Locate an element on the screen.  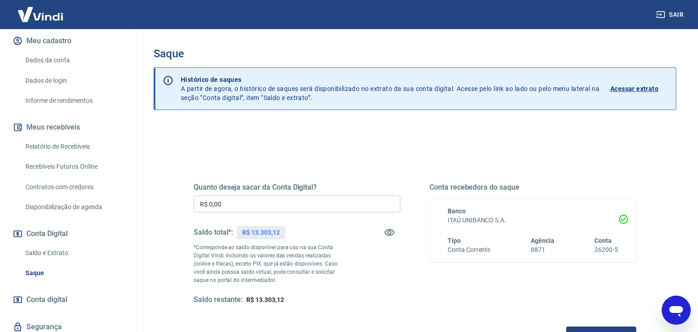
span: Conta digital is located at coordinates (47, 299).